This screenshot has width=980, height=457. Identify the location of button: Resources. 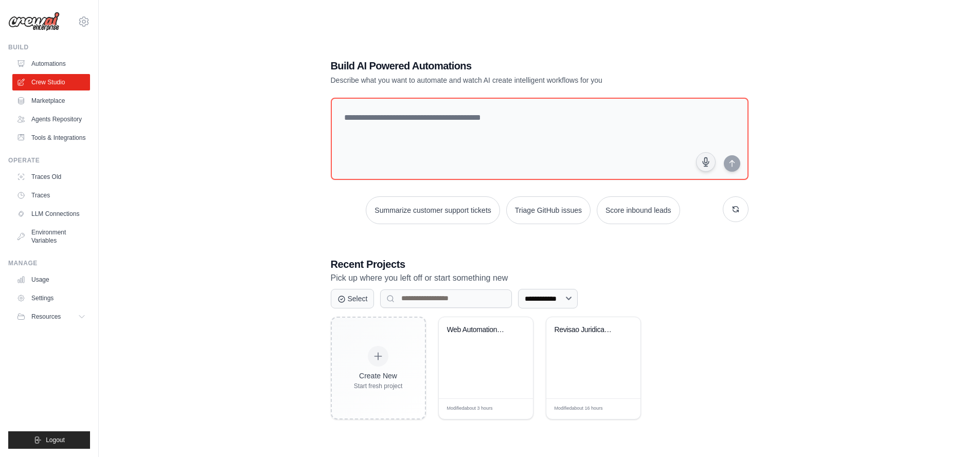
(51, 317).